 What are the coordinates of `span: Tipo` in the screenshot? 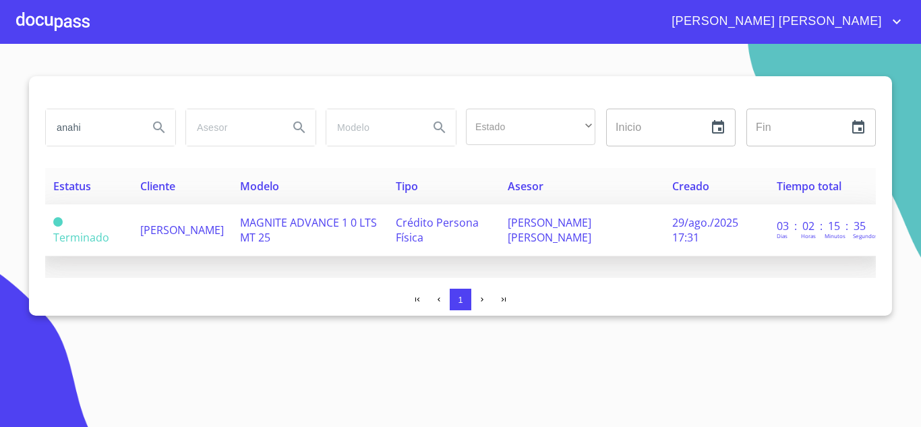 It's located at (406, 186).